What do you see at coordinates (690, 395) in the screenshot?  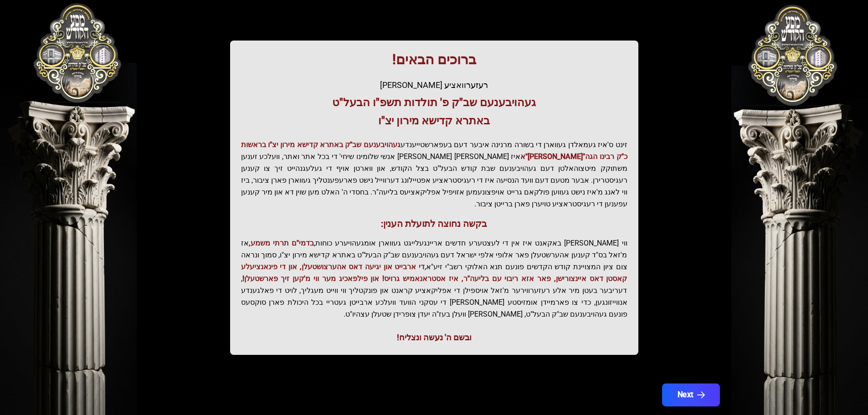 I see `button: Next` at bounding box center [690, 395].